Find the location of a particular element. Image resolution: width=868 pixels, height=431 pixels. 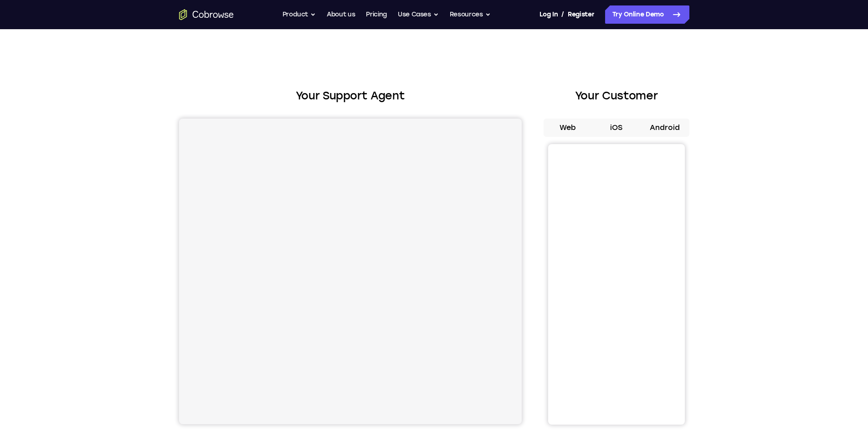

button: Resources is located at coordinates (470, 15).